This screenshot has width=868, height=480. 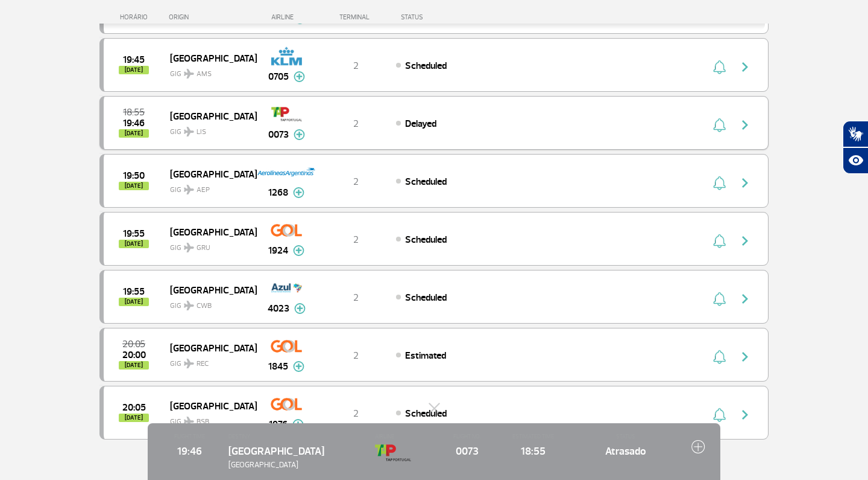 What do you see at coordinates (278, 424) in the screenshot?
I see `span: 1976` at bounding box center [278, 424].